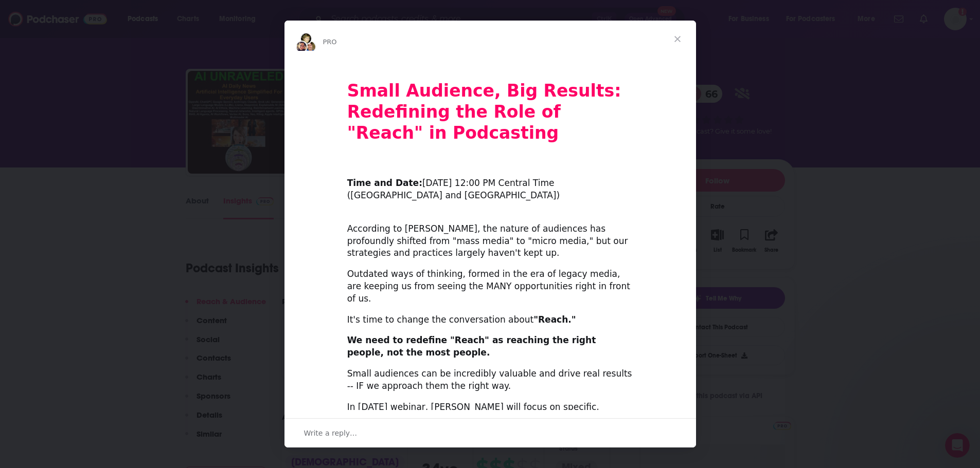 Image resolution: width=980 pixels, height=468 pixels. Describe the element at coordinates (484, 112) in the screenshot. I see `b: Small Audience, Big Results: Redefining the Role of "Reach" in Podcasting` at that location.